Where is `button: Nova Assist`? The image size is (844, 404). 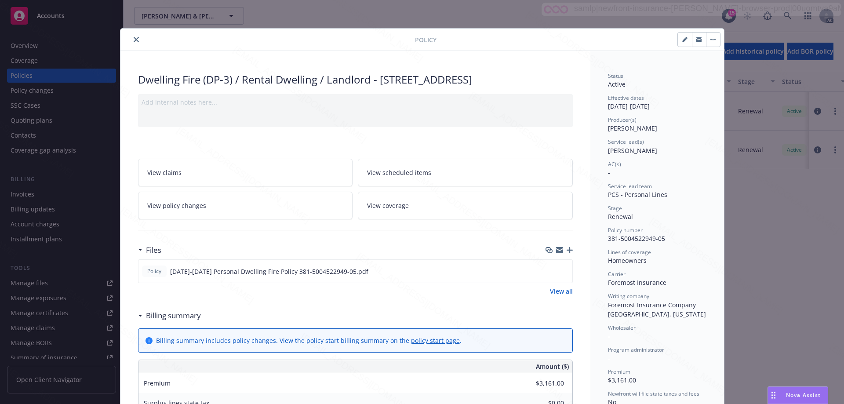
button: Nova Assist is located at coordinates (797, 395).